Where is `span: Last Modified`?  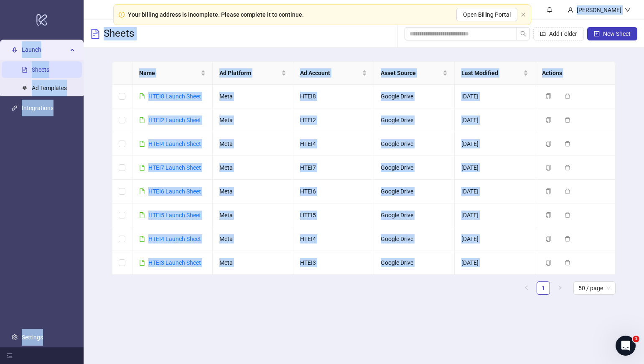 span: Last Modified is located at coordinates (491, 73).